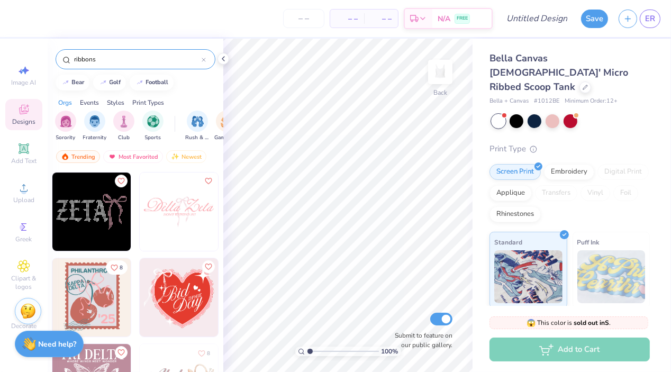 This screenshot has width=671, height=372. Describe the element at coordinates (462, 19) in the screenshot. I see `span: FREE` at that location.